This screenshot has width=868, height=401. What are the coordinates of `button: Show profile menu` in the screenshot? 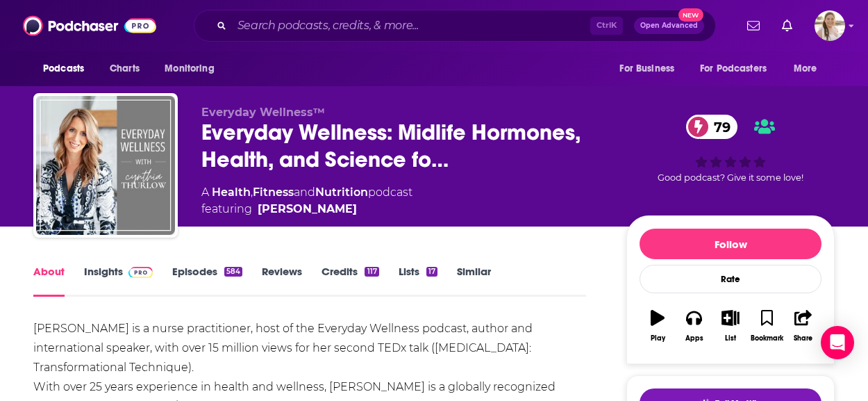 It's located at (830, 25).